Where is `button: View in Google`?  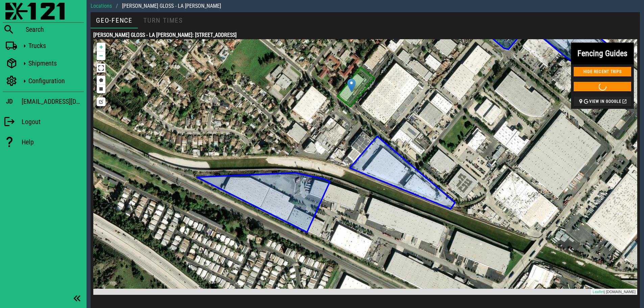
button: View in Google is located at coordinates (602, 101).